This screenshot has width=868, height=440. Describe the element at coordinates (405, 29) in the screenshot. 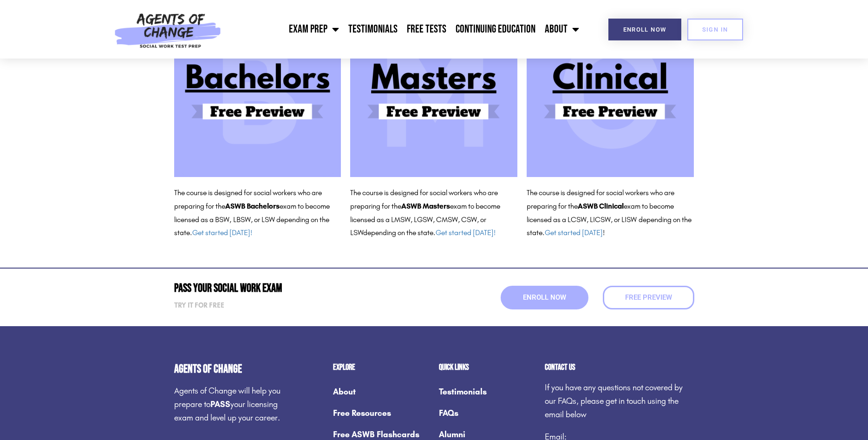

I see `nav: Menu` at that location.